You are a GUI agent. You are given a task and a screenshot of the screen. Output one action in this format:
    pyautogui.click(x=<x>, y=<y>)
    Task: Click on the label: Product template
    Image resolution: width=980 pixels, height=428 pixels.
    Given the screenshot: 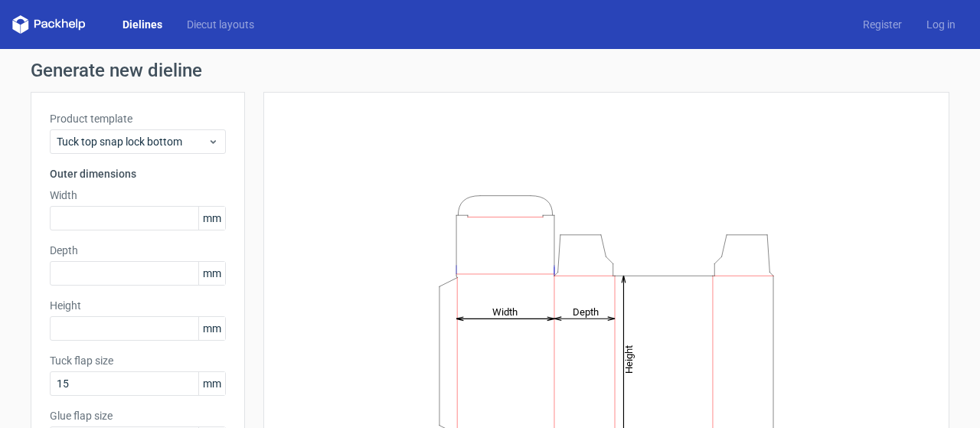 What is the action you would take?
    pyautogui.click(x=138, y=119)
    